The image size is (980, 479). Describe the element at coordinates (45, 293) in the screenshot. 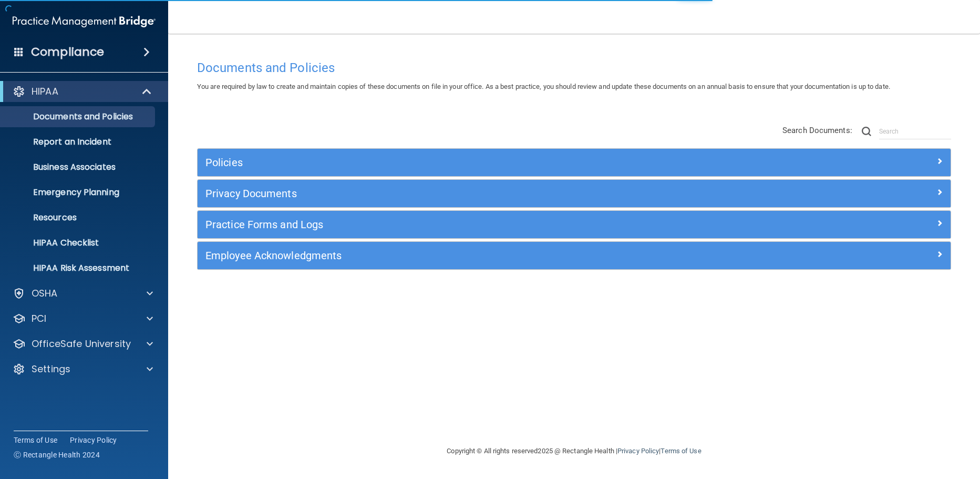

I see `p: OSHA` at that location.